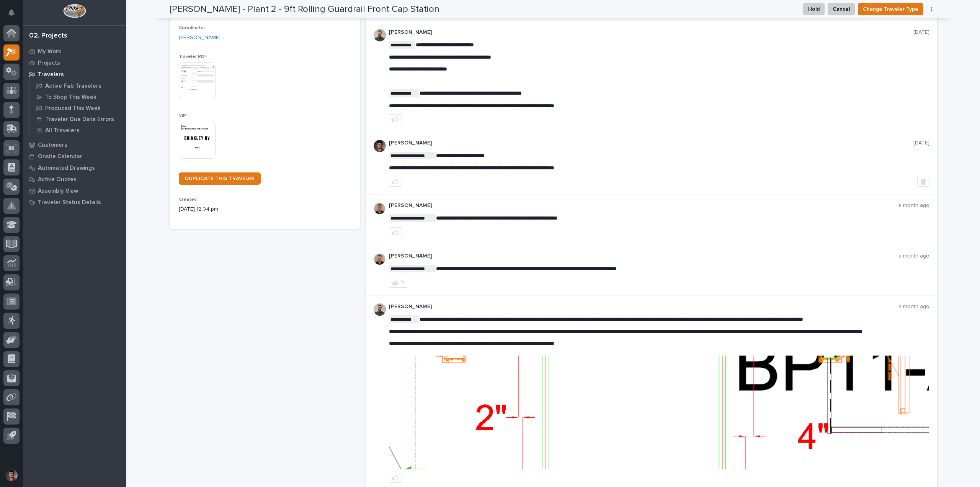 This screenshot has width=980, height=487. I want to click on span: DUPLICATE THIS TRAVELER, so click(220, 179).